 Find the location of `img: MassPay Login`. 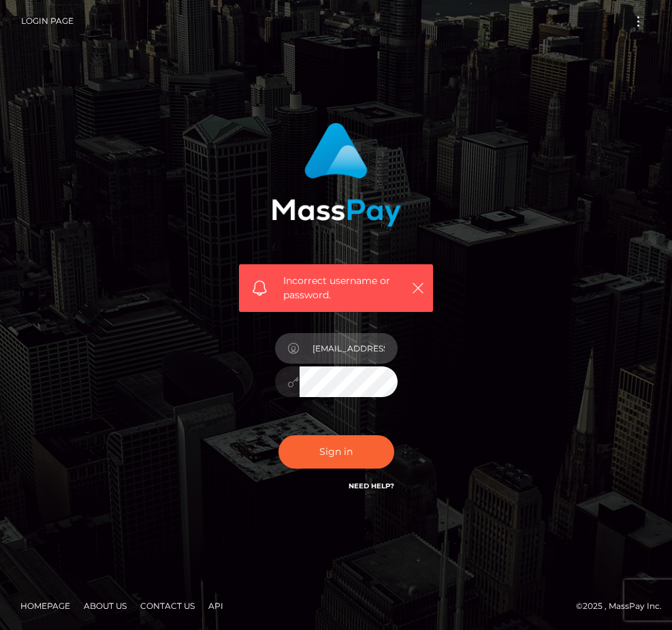

img: MassPay Login is located at coordinates (336, 175).